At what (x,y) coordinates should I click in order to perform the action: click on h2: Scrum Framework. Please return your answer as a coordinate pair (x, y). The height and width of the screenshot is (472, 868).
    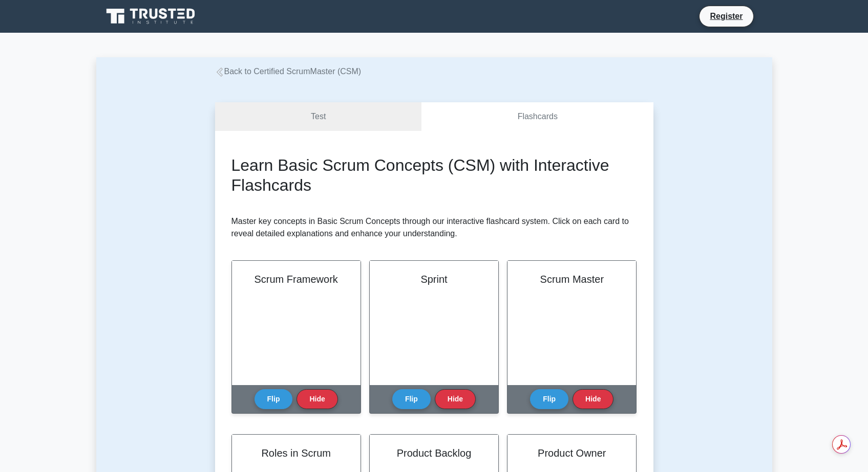
    Looking at the image, I should click on (296, 280).